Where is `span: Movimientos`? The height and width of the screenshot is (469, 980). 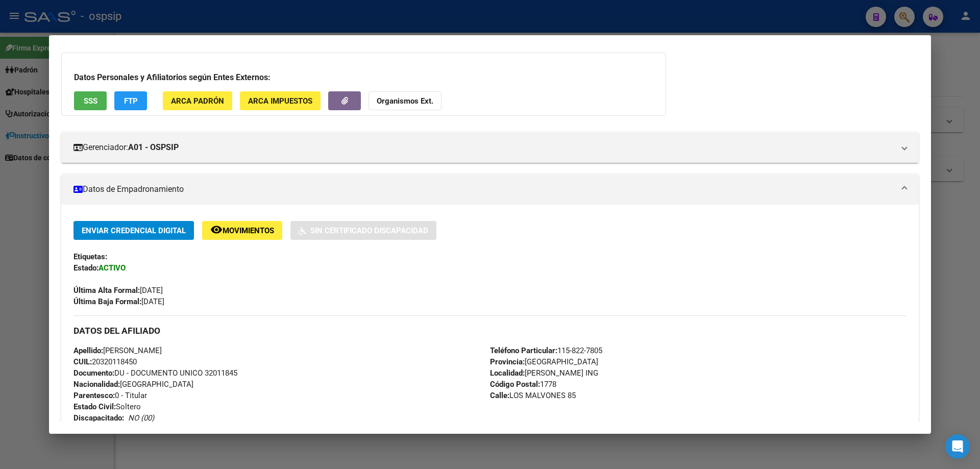
span: Movimientos is located at coordinates (248, 231).